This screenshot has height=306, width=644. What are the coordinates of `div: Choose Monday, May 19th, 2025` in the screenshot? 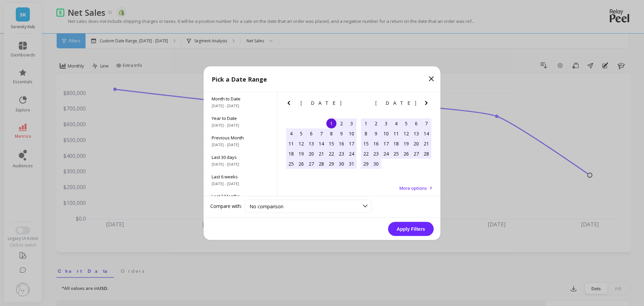 It's located at (302, 154).